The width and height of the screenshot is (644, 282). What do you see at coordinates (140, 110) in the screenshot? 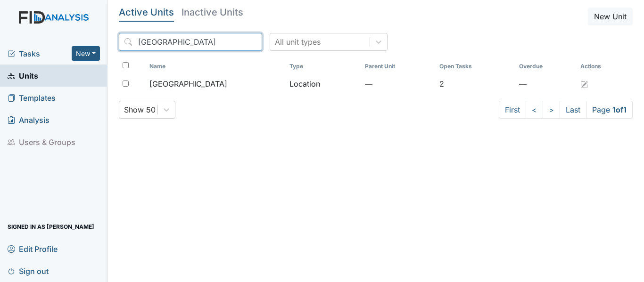
I see `div: Show 50` at bounding box center [140, 110].